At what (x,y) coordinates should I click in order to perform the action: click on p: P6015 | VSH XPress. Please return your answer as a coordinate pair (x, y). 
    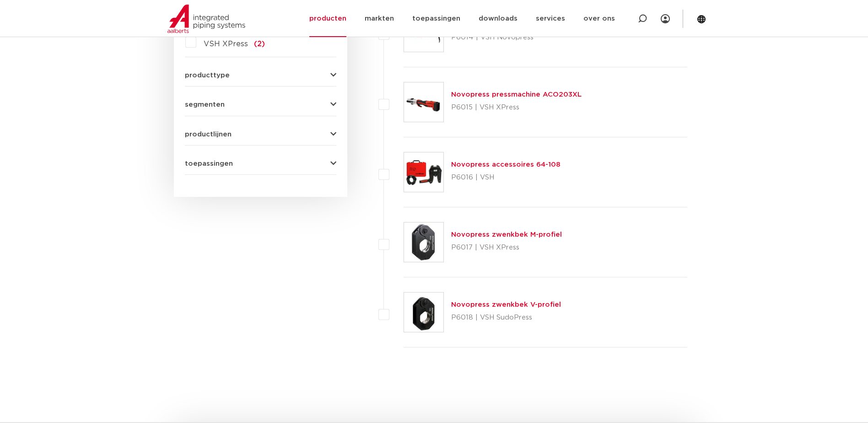
    Looking at the image, I should click on (517, 108).